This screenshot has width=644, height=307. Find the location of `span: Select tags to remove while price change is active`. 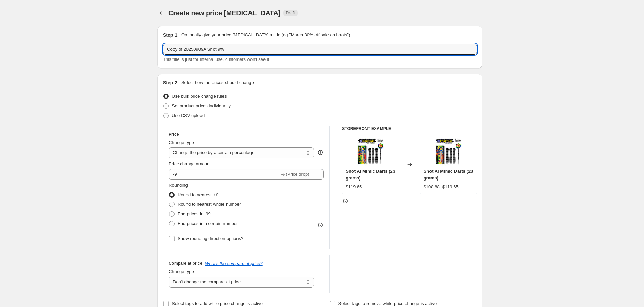

span: Select tags to remove while price change is active is located at coordinates (388, 303).